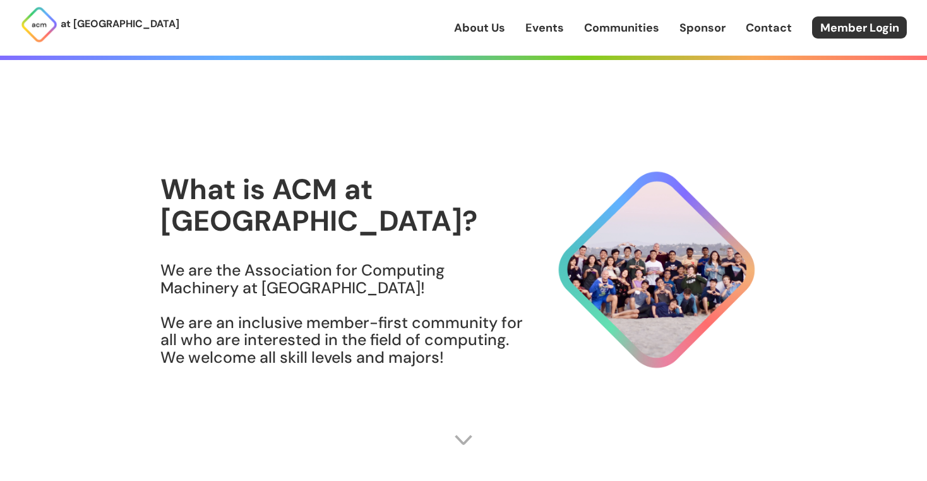 The width and height of the screenshot is (927, 481). Describe the element at coordinates (622, 28) in the screenshot. I see `a: Communities` at that location.